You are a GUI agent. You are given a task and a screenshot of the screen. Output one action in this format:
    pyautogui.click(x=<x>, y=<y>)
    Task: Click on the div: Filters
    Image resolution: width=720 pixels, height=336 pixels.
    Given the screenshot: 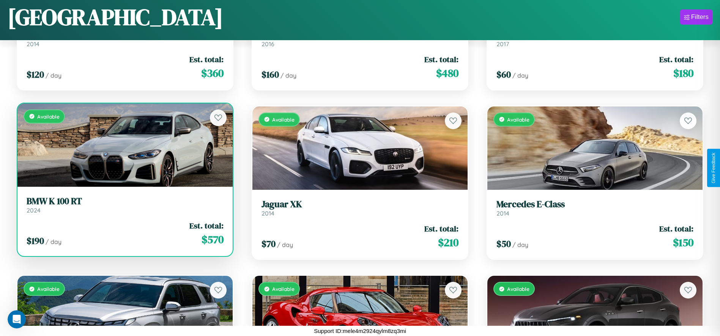 What is the action you would take?
    pyautogui.click(x=699, y=17)
    